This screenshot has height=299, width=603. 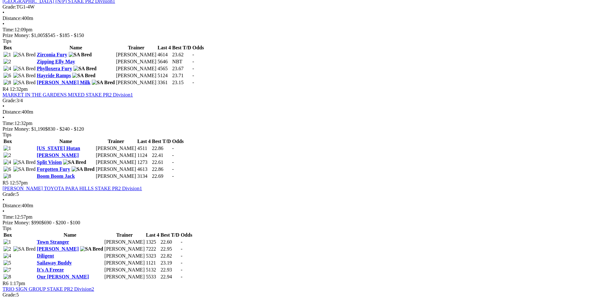 What do you see at coordinates (144, 148) in the screenshot?
I see `td: 4511` at bounding box center [144, 148].